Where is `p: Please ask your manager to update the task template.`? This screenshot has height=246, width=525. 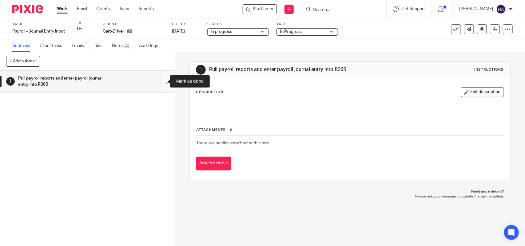 p: Please ask your manager to update the task template. is located at coordinates (350, 197).